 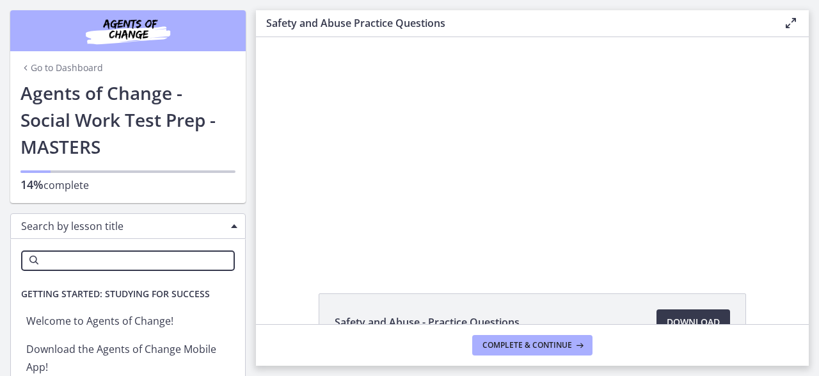 I want to click on button: Complete & continue, so click(x=532, y=345).